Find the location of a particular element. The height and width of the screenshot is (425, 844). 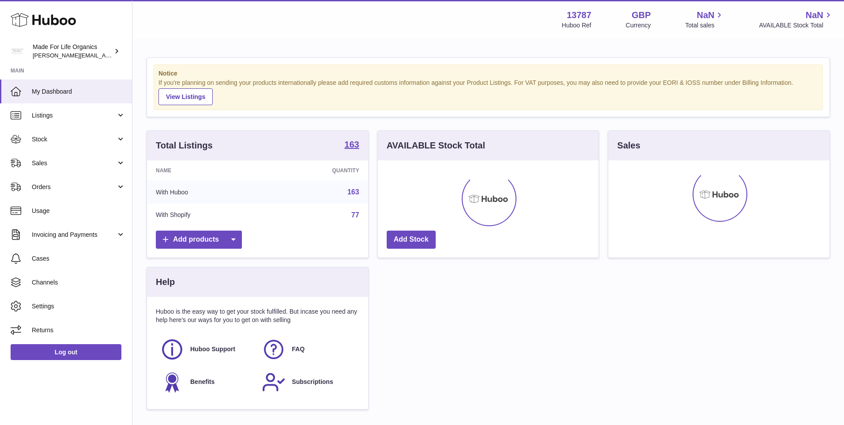

h3: Sales is located at coordinates (628, 145).